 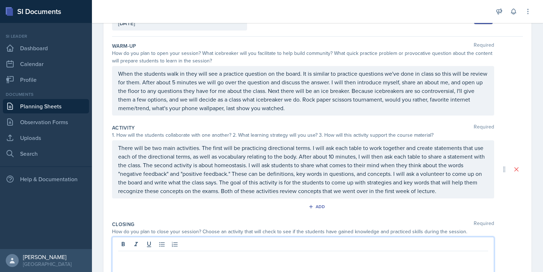 What do you see at coordinates (46, 64) in the screenshot?
I see `a: Calendar` at bounding box center [46, 64].